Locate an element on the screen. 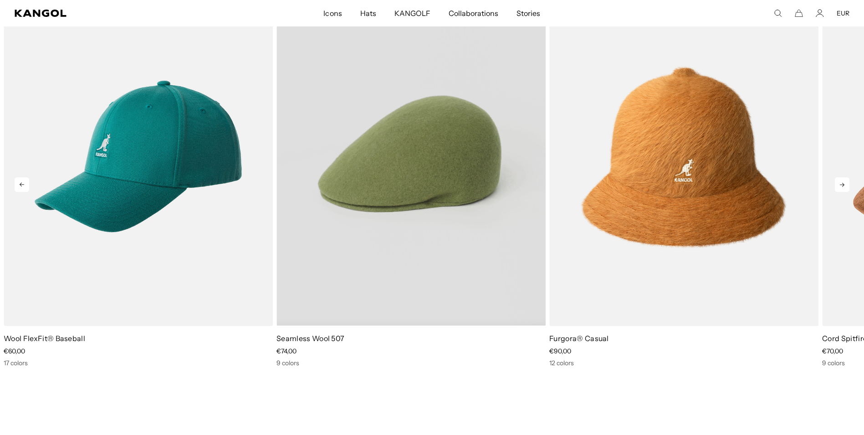  div: 9 colors is located at coordinates (411, 363).